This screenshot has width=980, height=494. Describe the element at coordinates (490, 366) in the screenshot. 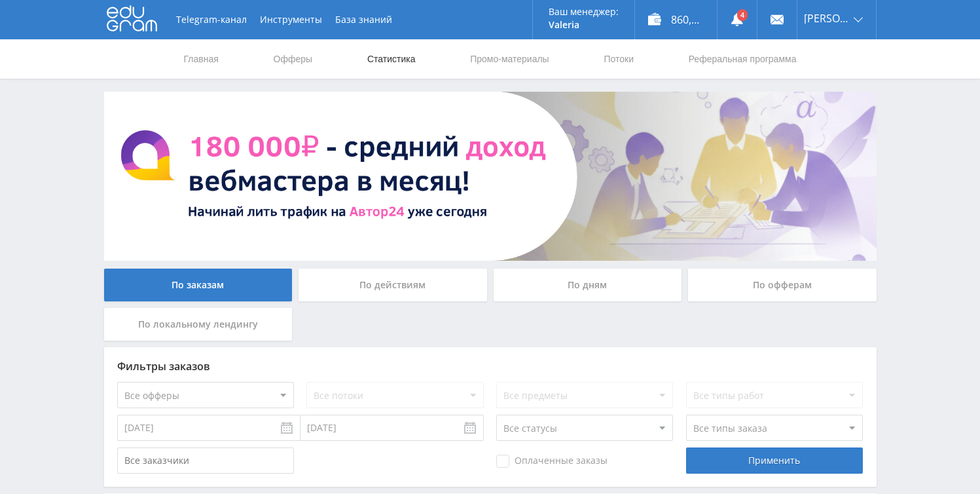

I see `div: Фильтры заказов` at that location.